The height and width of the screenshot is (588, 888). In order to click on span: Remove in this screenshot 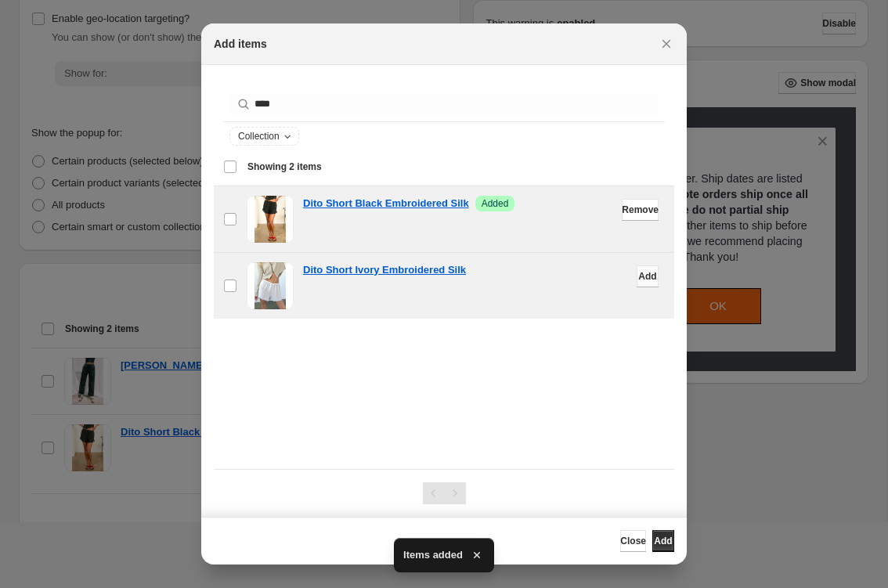, I will do `click(640, 210)`.